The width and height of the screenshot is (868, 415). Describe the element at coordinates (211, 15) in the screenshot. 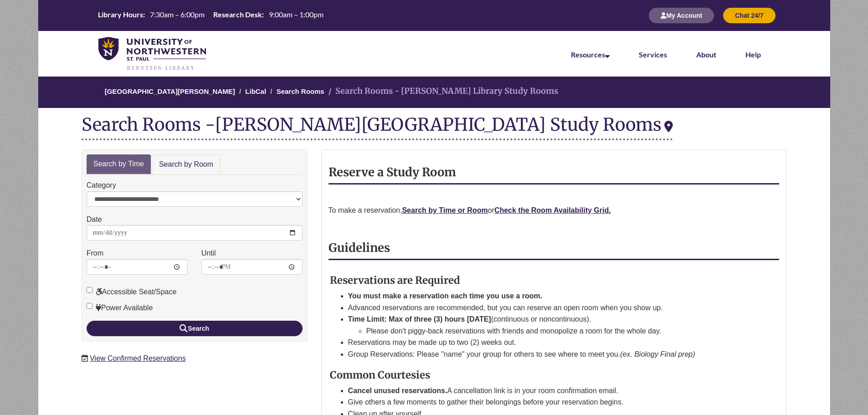

I see `table: Hours Today` at that location.